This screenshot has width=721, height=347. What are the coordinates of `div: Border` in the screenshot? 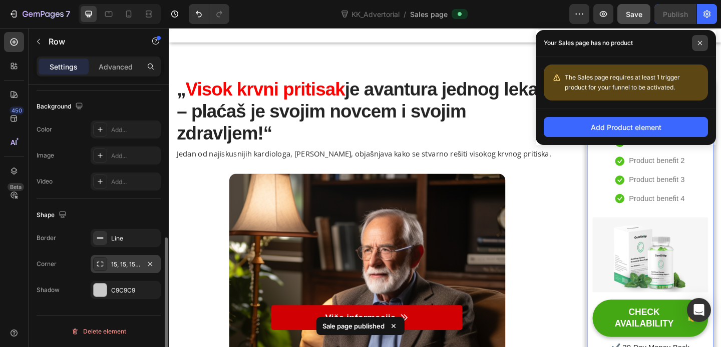 It's located at (46, 238).